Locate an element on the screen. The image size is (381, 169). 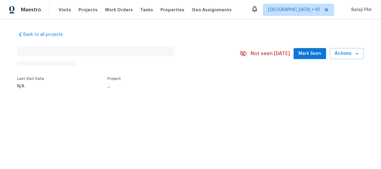
span: Mark Seen is located at coordinates (310, 54).